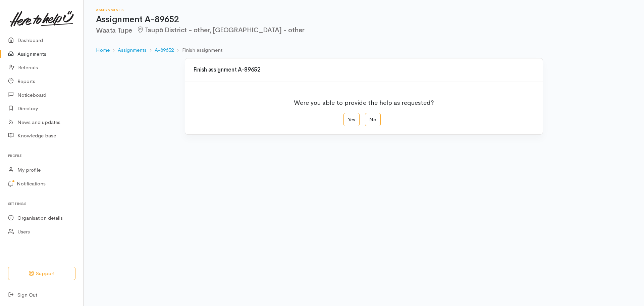 The width and height of the screenshot is (644, 306). What do you see at coordinates (364, 30) in the screenshot?
I see `h2: Waata Tupe` at bounding box center [364, 30].